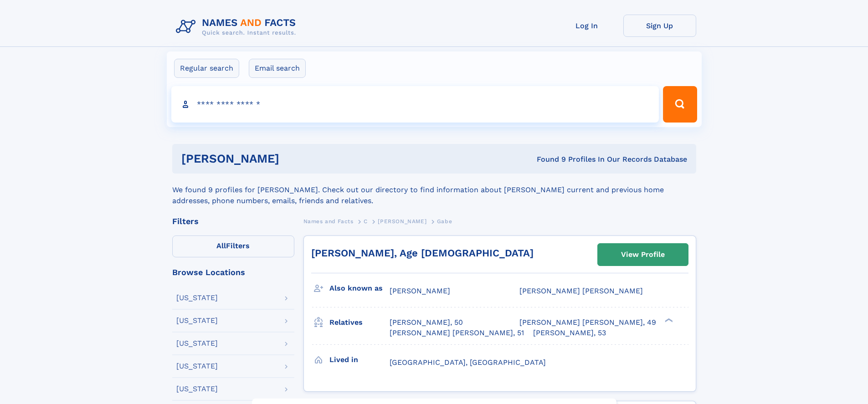  What do you see at coordinates (365, 221) in the screenshot?
I see `span: C` at bounding box center [365, 221].